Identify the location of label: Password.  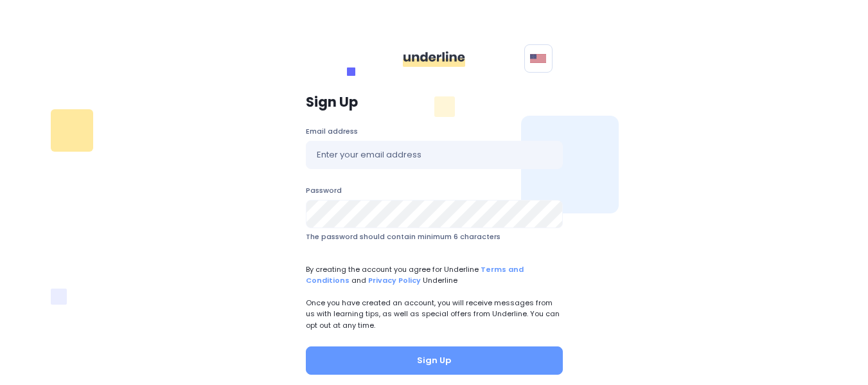
(434, 190).